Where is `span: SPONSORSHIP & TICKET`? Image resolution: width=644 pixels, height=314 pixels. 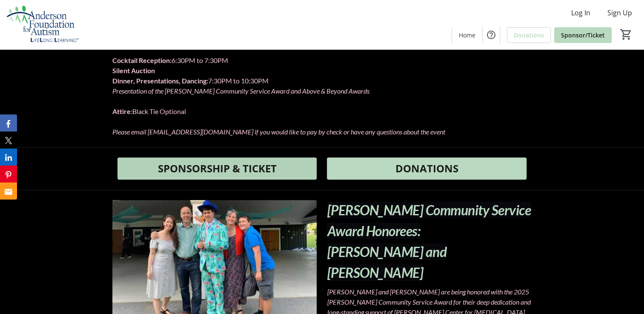 span: SPONSORSHIP & TICKET is located at coordinates (217, 169).